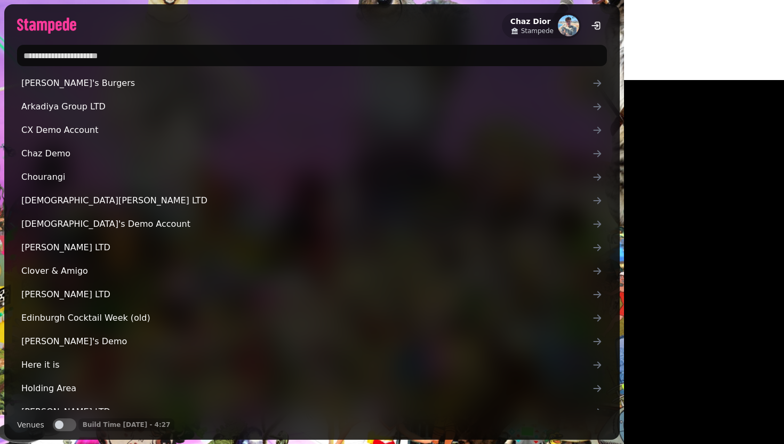 The height and width of the screenshot is (444, 784). Describe the element at coordinates (537, 31) in the screenshot. I see `span: Stampede` at that location.